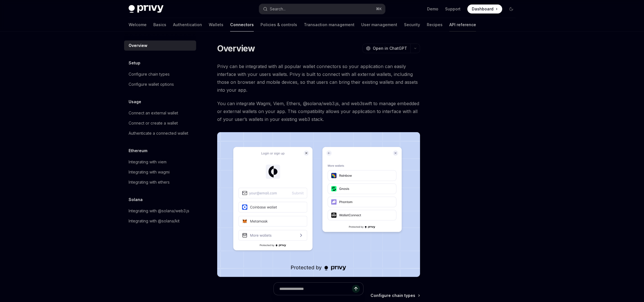 Image resolution: width=644 pixels, height=302 pixels. I want to click on button: Toggle dark mode, so click(511, 9).